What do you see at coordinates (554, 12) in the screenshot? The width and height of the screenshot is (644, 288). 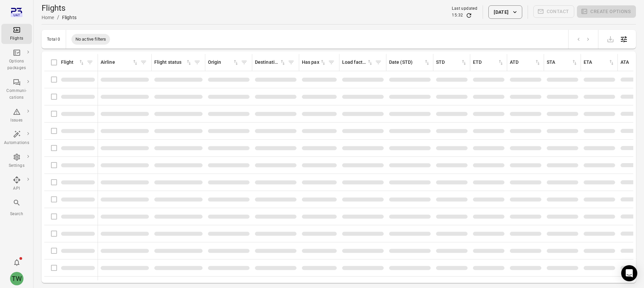 I see `span: Please make a selection to create communications` at bounding box center [554, 12].